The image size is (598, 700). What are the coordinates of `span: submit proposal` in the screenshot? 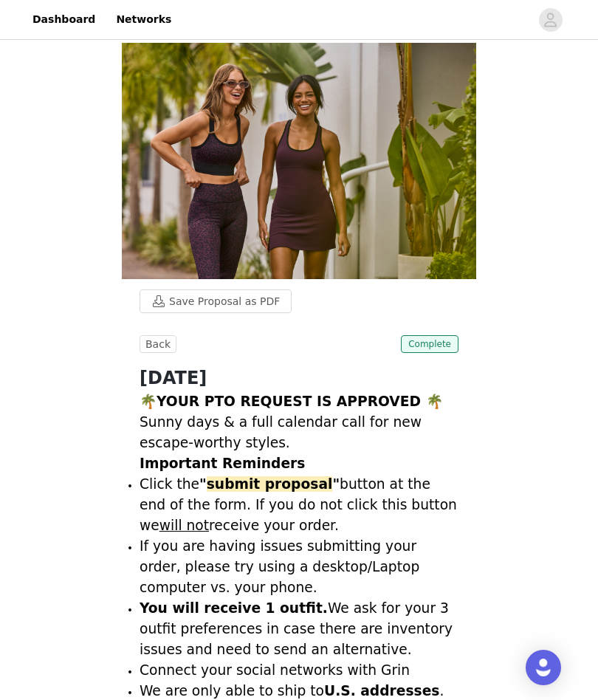 It's located at (269, 483).